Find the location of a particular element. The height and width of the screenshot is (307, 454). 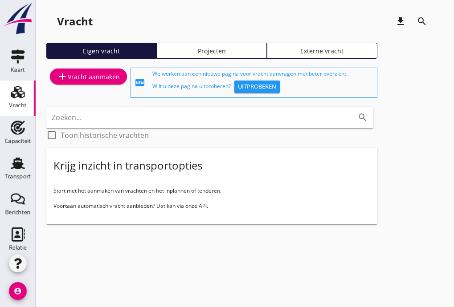

div: Krijg inzicht in transportopties is located at coordinates (128, 166).